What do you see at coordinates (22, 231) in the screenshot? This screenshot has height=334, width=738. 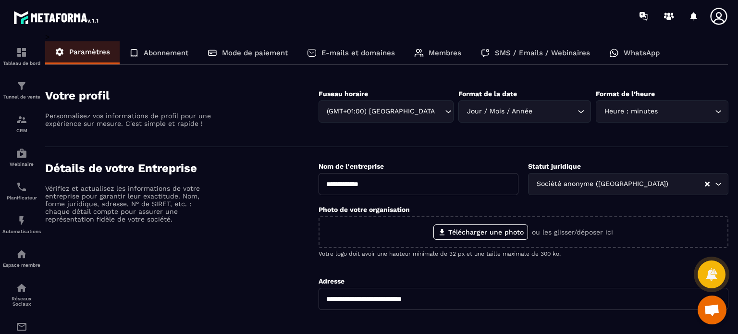 I see `p: Automatisations` at bounding box center [22, 231].